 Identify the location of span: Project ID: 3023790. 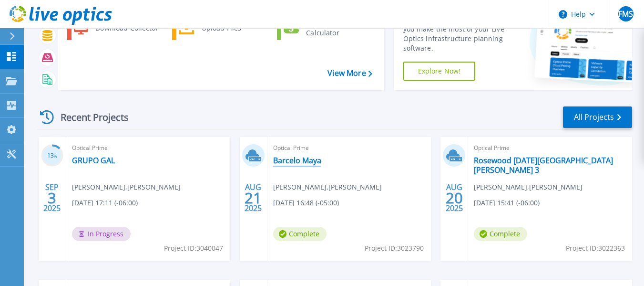
(394, 248).